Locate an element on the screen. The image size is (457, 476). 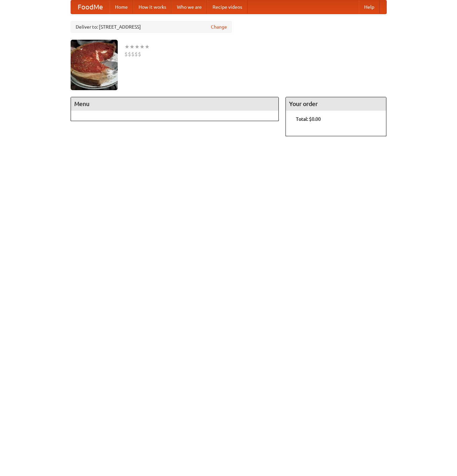
a: Home is located at coordinates (121, 7).